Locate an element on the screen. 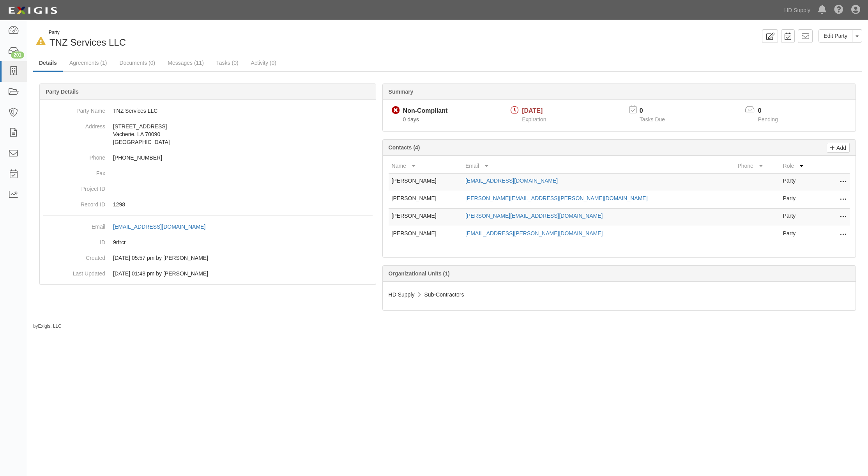 Image resolution: width=868 pixels, height=476 pixels. dt: Last Updated is located at coordinates (74, 271).